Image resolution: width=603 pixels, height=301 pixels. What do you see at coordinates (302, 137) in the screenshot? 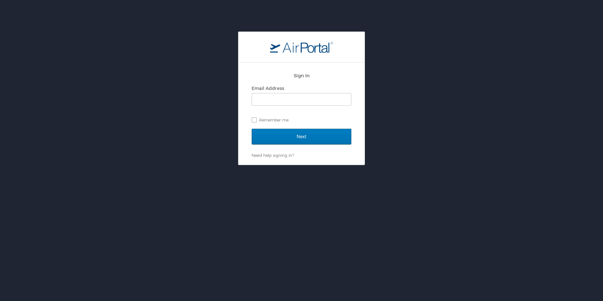
I see `input: Next` at bounding box center [302, 137].